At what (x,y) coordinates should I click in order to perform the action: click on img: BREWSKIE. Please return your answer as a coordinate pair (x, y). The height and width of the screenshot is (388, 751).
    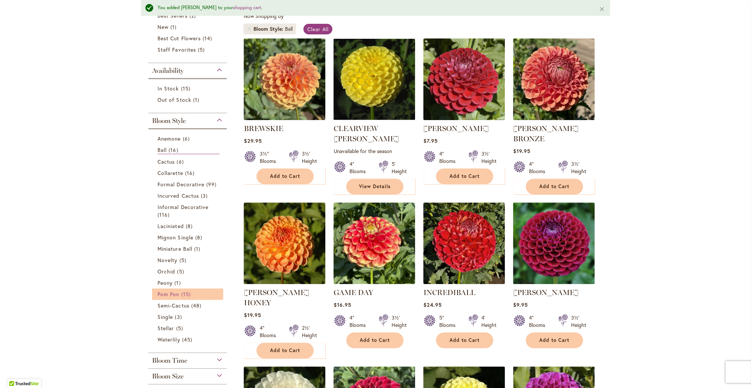
    Looking at the image, I should click on (284, 79).